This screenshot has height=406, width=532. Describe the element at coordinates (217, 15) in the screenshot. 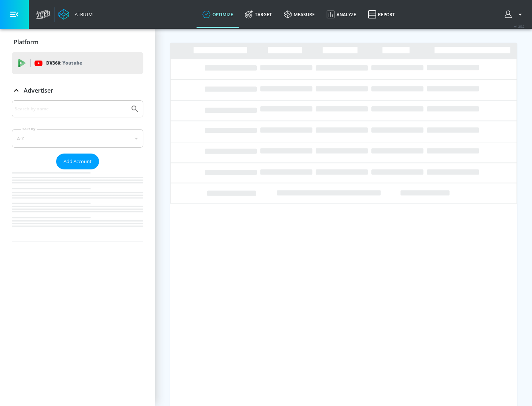

I see `a: optimize` at that location.